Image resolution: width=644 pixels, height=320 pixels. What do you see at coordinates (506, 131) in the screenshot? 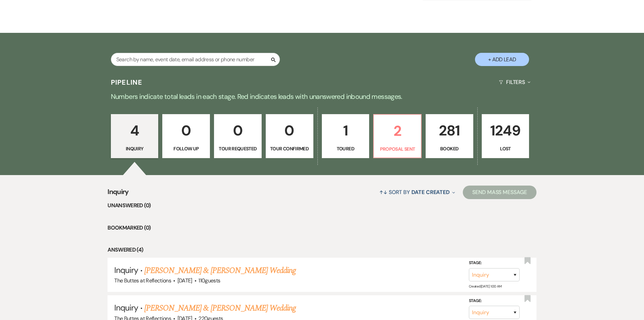
I see `p: 1249` at bounding box center [506, 131].